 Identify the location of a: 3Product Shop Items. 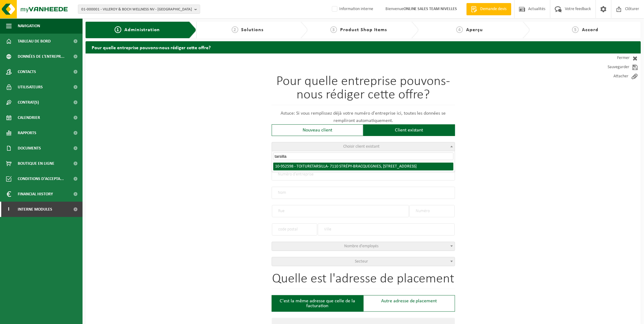
(359, 30).